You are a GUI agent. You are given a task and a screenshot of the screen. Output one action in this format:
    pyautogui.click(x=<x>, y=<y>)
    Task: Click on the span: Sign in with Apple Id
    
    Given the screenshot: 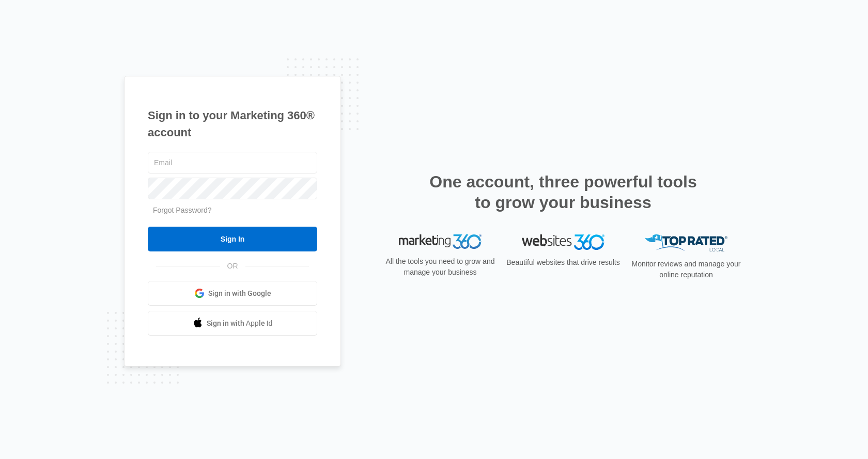 What is the action you would take?
    pyautogui.click(x=240, y=323)
    